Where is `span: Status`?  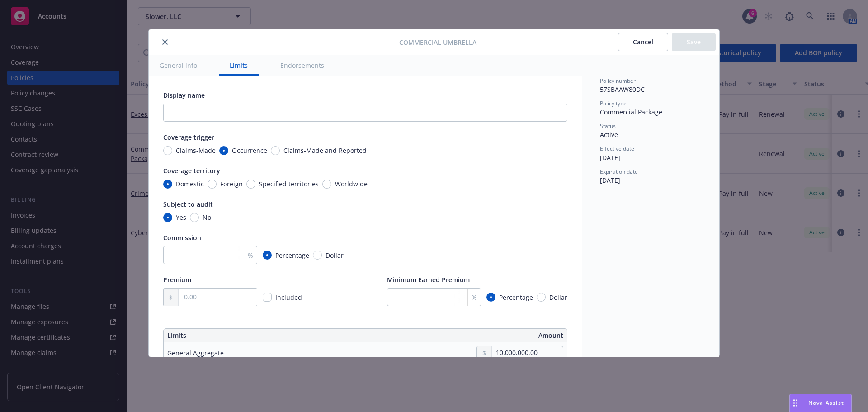
span: Status is located at coordinates (608, 125).